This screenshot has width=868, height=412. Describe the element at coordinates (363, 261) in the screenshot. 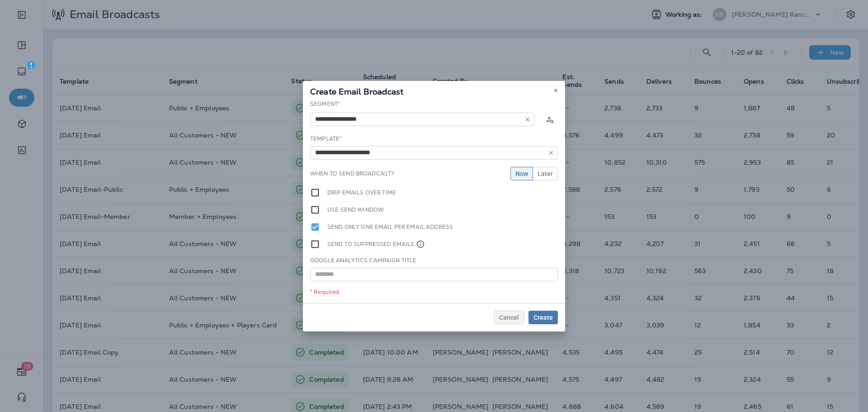

I see `label: Google Analytics Campaign Title` at that location.